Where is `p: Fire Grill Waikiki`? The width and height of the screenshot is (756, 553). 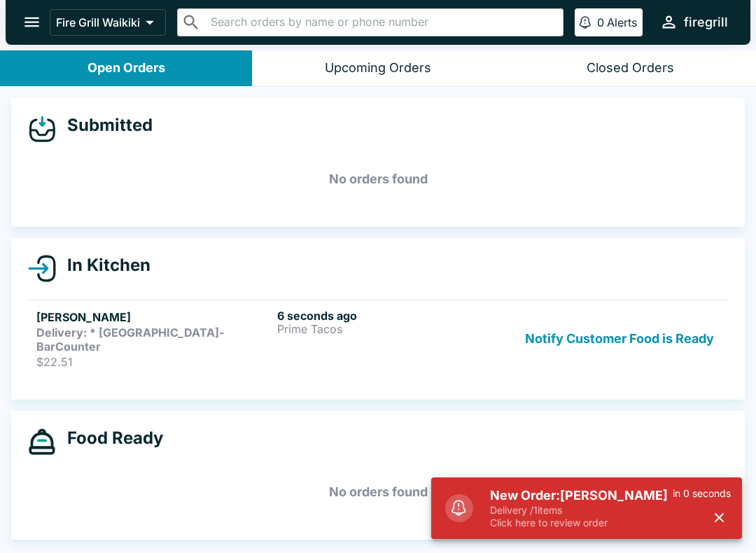 p: Fire Grill Waikiki is located at coordinates (98, 23).